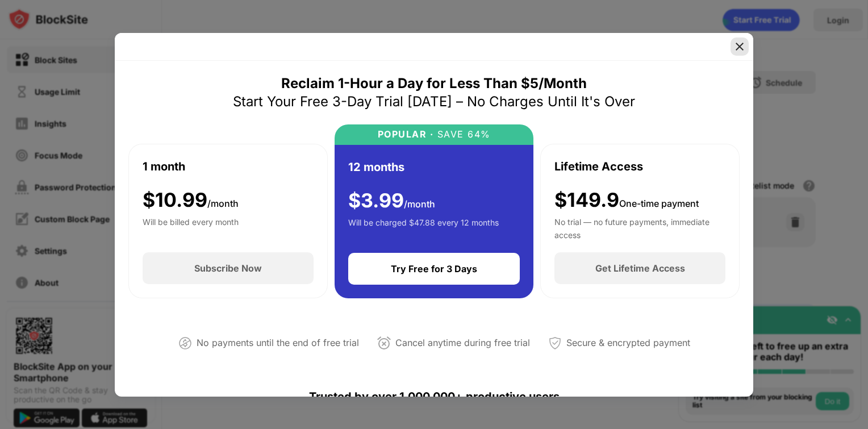 Image resolution: width=868 pixels, height=429 pixels. What do you see at coordinates (555, 343) in the screenshot?
I see `img: secured-payment` at bounding box center [555, 343].